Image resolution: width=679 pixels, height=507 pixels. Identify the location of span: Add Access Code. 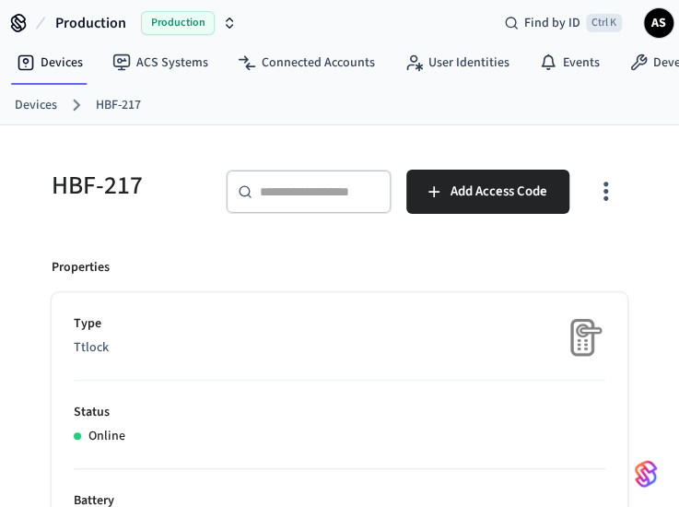
(499, 192).